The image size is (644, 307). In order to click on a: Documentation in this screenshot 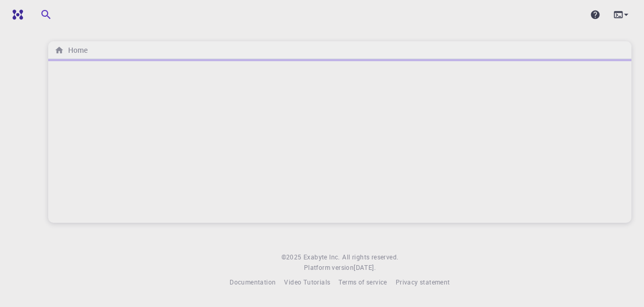, I will do `click(253, 282)`.